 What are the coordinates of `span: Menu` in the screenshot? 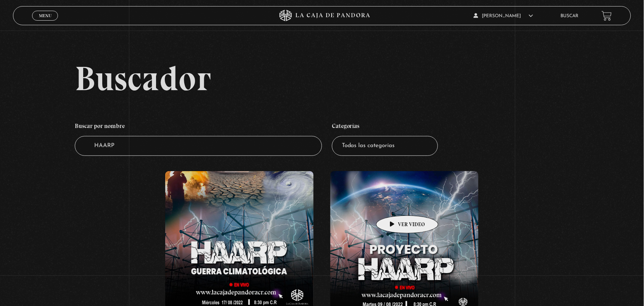 It's located at (45, 16).